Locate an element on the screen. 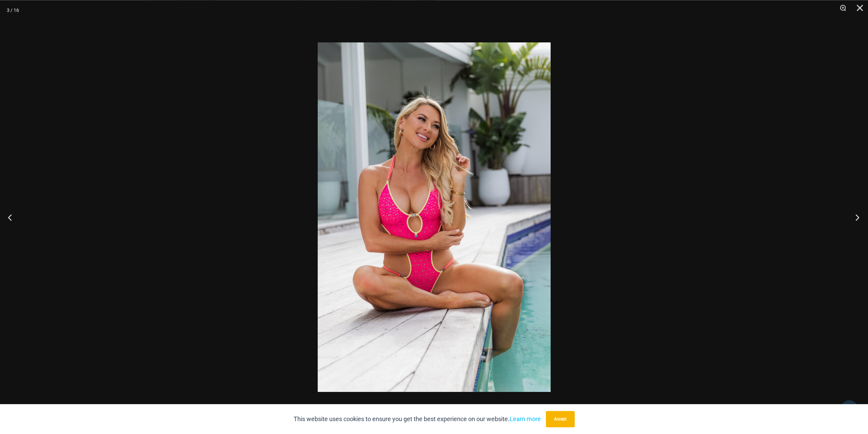  img: Bubble Mesh Highlight Pink 819 One Piece 04 is located at coordinates (434, 217).